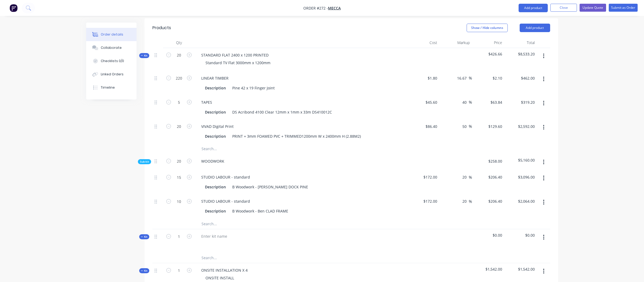  I want to click on button: Close, so click(564, 8).